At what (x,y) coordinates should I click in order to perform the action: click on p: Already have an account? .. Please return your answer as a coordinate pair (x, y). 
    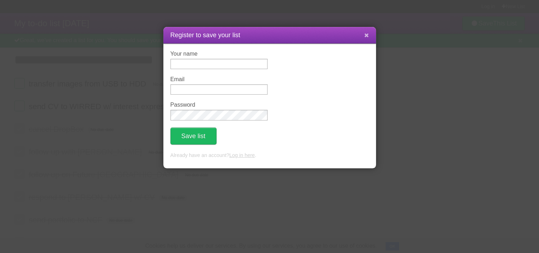
    Looking at the image, I should click on (270, 156).